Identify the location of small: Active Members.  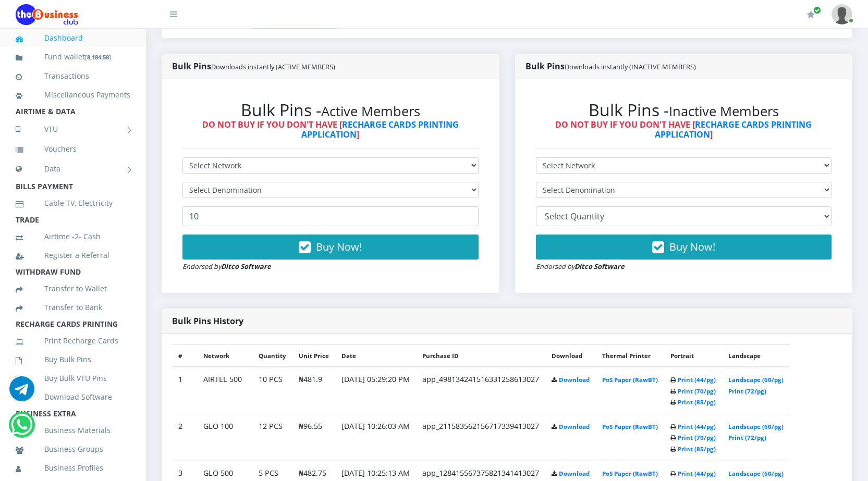
(371, 111).